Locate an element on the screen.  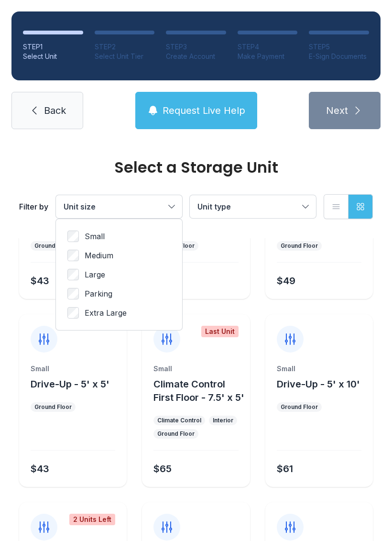
div: STEP 2 is located at coordinates (125, 47).